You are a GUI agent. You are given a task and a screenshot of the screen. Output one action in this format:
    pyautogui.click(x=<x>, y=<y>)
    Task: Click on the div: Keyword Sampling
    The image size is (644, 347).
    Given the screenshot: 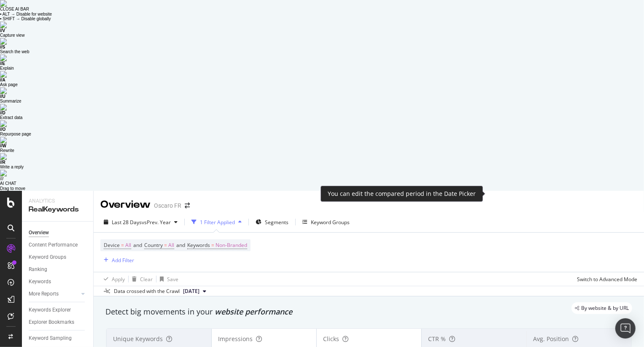 What is the action you would take?
    pyautogui.click(x=50, y=338)
    